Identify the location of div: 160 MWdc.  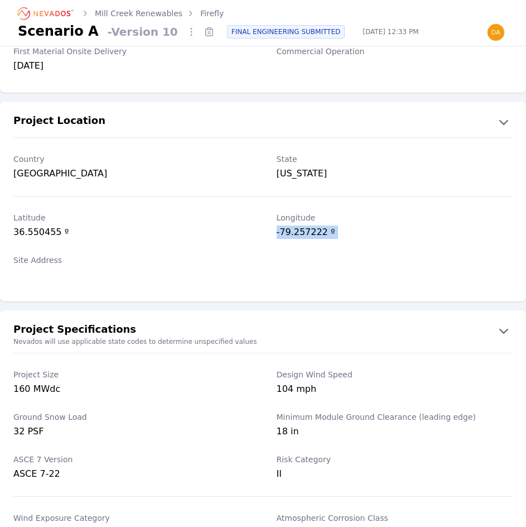
(132, 390).